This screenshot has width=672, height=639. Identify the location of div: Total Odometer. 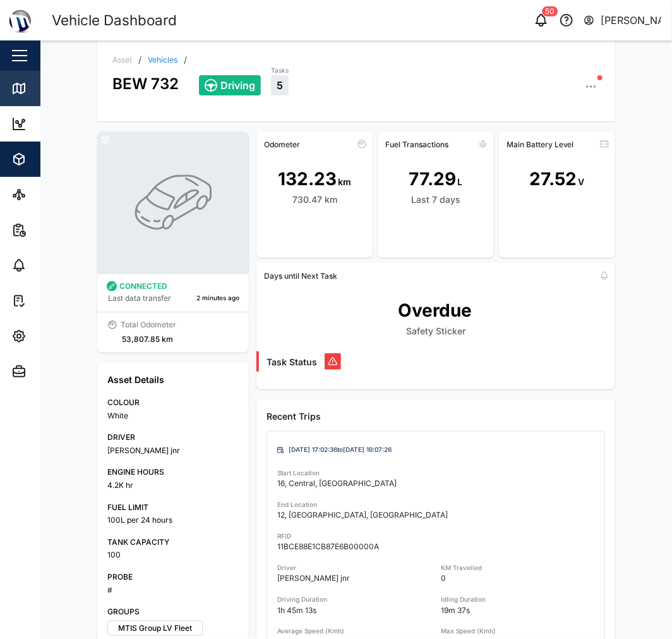
(148, 325).